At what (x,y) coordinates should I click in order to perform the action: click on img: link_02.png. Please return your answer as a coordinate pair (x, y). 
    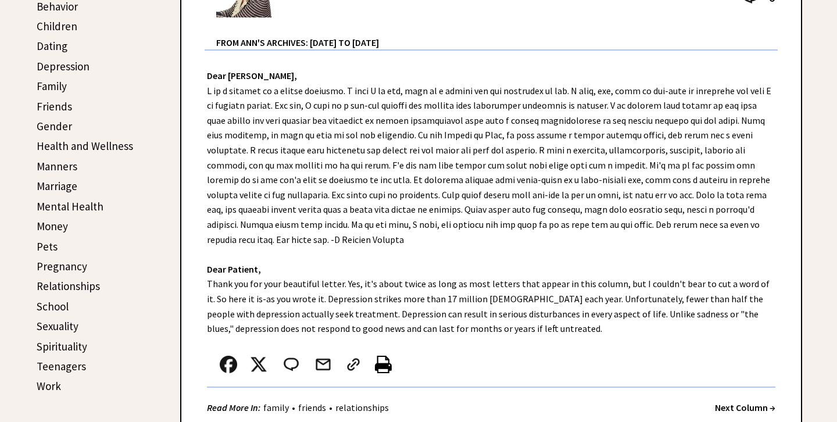
    Looking at the image, I should click on (353, 364).